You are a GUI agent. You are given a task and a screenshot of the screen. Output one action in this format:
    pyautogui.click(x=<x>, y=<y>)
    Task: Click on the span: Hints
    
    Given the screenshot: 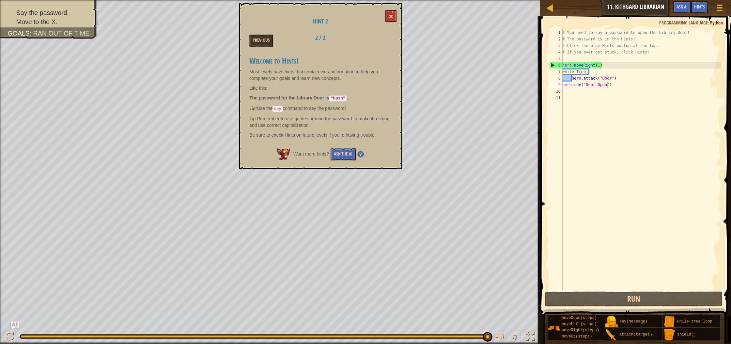 What is the action you would take?
    pyautogui.click(x=700, y=7)
    